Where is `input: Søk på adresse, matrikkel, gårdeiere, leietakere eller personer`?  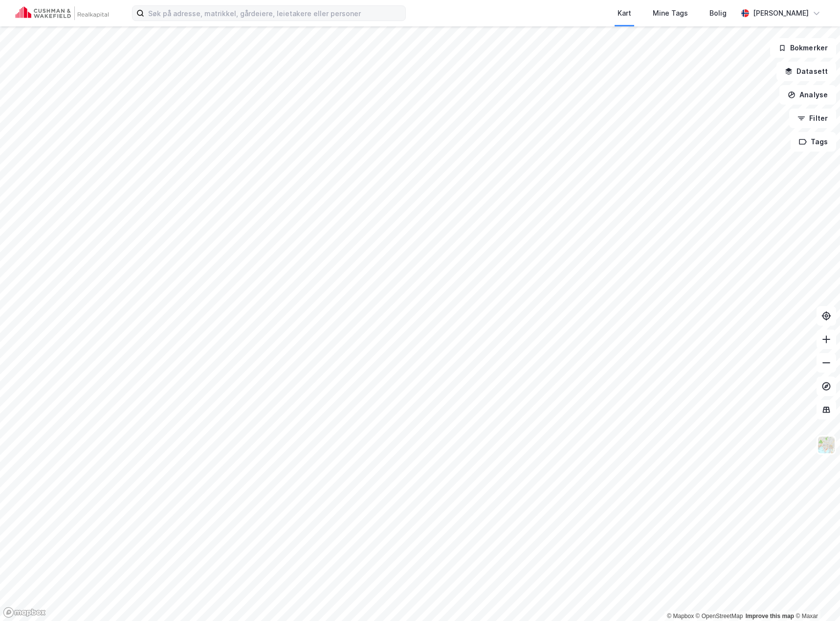 input: Søk på adresse, matrikkel, gårdeiere, leietakere eller personer is located at coordinates (275, 14).